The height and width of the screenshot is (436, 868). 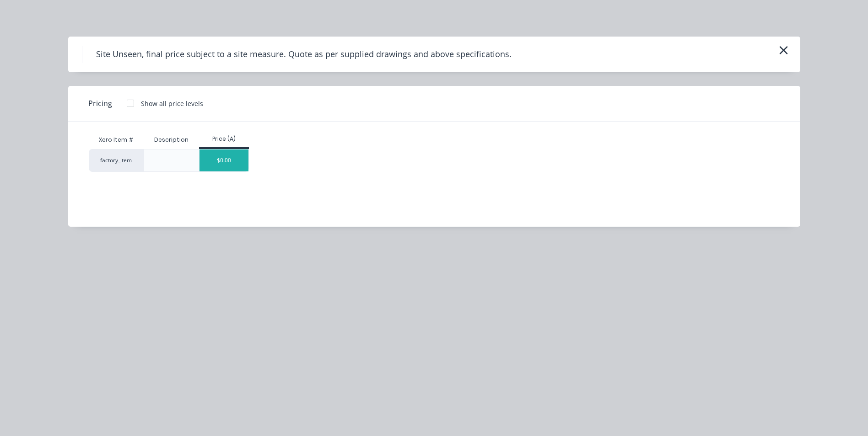 What do you see at coordinates (172, 103) in the screenshot?
I see `div: Show all price levels` at bounding box center [172, 103].